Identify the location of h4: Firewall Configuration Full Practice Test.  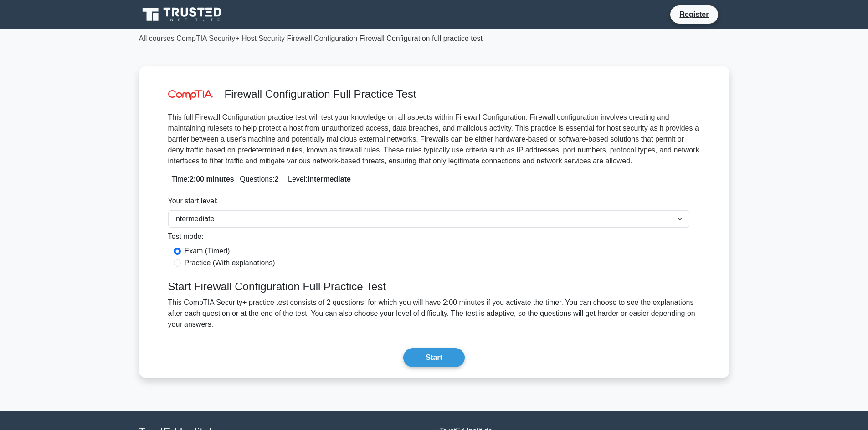
(463, 94).